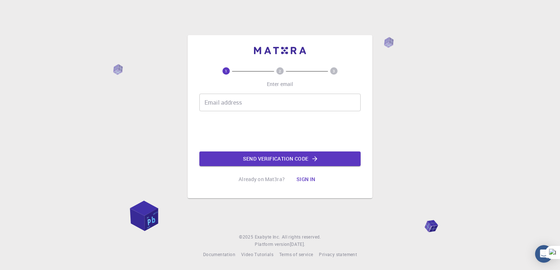 This screenshot has width=560, height=270. What do you see at coordinates (338, 255) in the screenshot?
I see `span: Privacy statement` at bounding box center [338, 255].